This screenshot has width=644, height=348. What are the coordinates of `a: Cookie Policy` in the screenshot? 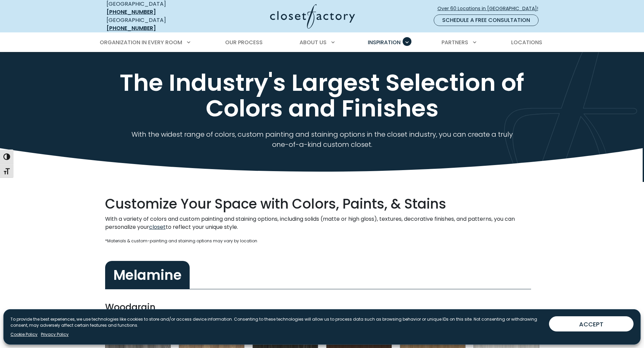 It's located at (24, 334).